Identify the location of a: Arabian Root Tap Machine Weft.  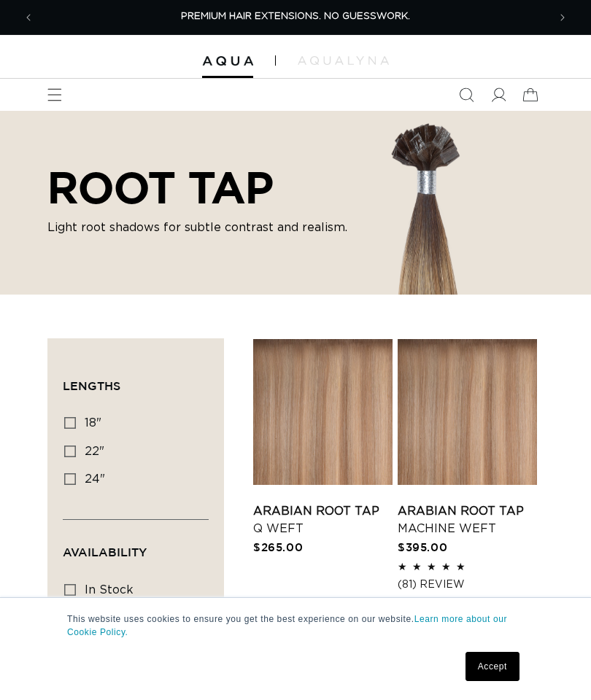
(466, 520).